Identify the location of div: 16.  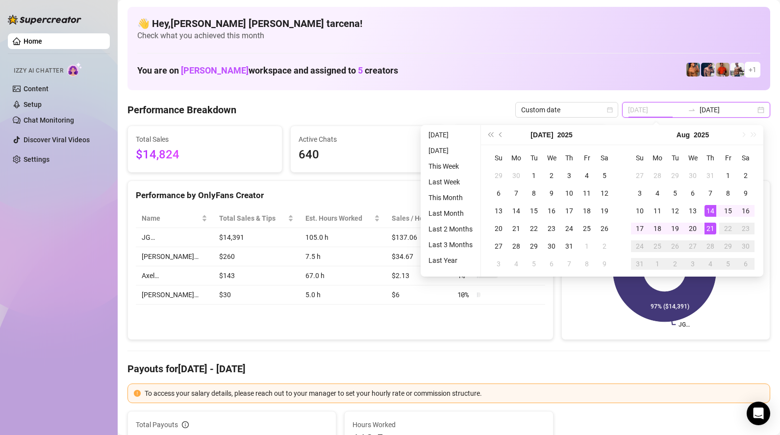
(746, 211).